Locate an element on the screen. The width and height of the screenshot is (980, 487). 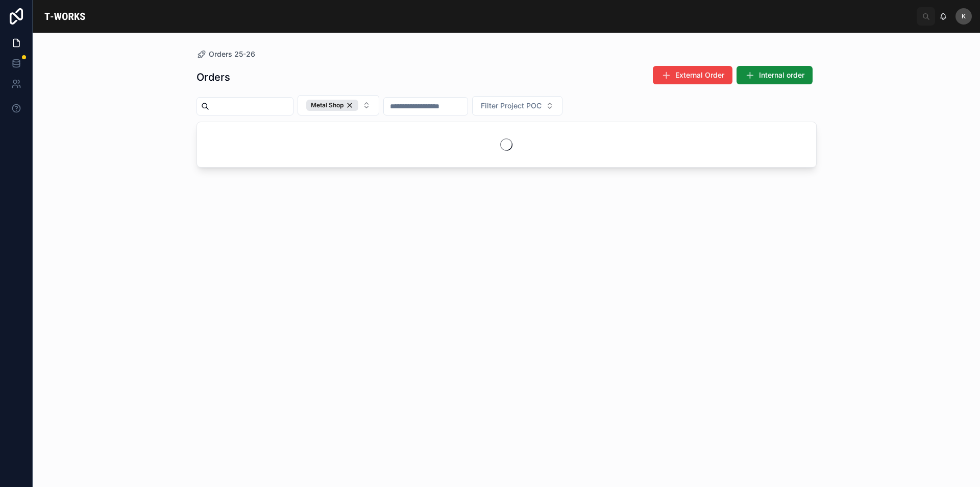
button: Unselect METAL_SHOP is located at coordinates (333, 105).